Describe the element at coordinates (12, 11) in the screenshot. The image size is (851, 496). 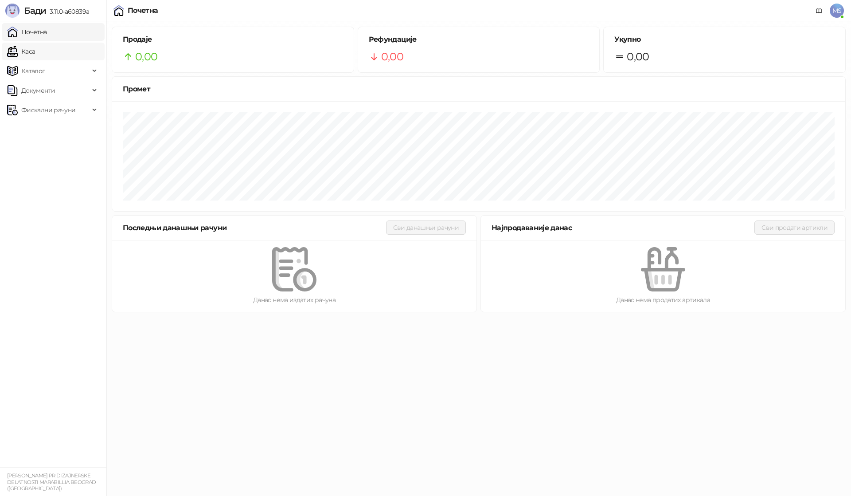
I see `img: Logo` at that location.